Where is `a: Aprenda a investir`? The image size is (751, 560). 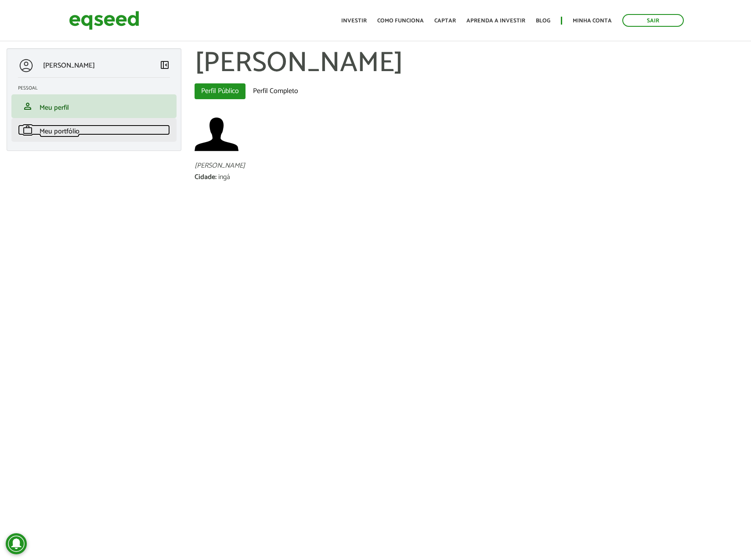
a: Aprenda a investir is located at coordinates (496, 21).